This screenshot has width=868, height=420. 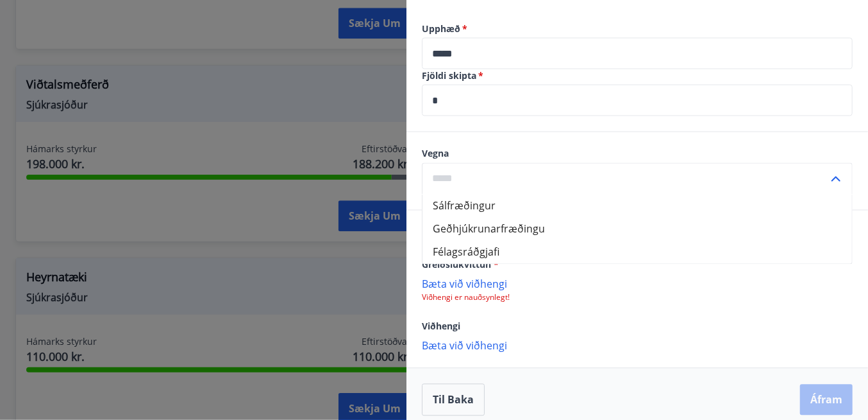 What do you see at coordinates (637, 100) in the screenshot?
I see `div: Fjöldi skipta` at bounding box center [637, 100].